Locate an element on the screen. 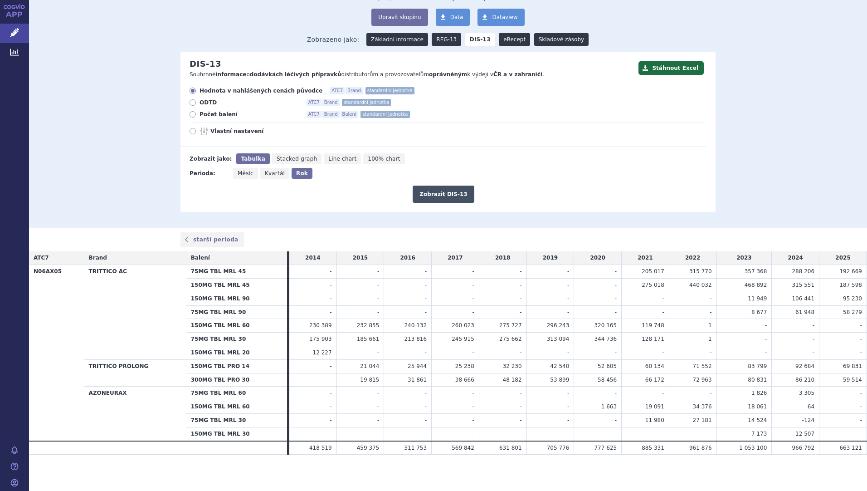 The height and width of the screenshot is (491, 867). span: 631 801 is located at coordinates (511, 447).